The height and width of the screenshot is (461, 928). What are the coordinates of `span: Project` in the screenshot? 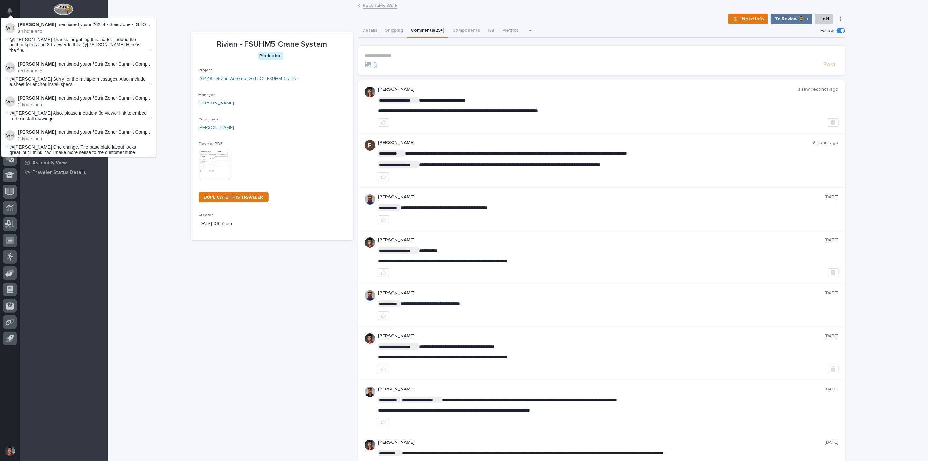 It's located at (206, 70).